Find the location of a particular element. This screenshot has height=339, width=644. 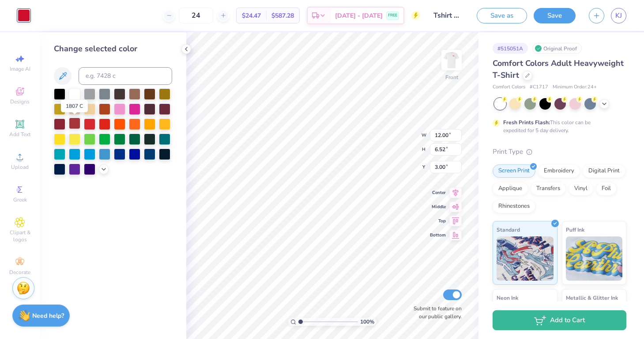

div: Embroidery is located at coordinates (559, 171).